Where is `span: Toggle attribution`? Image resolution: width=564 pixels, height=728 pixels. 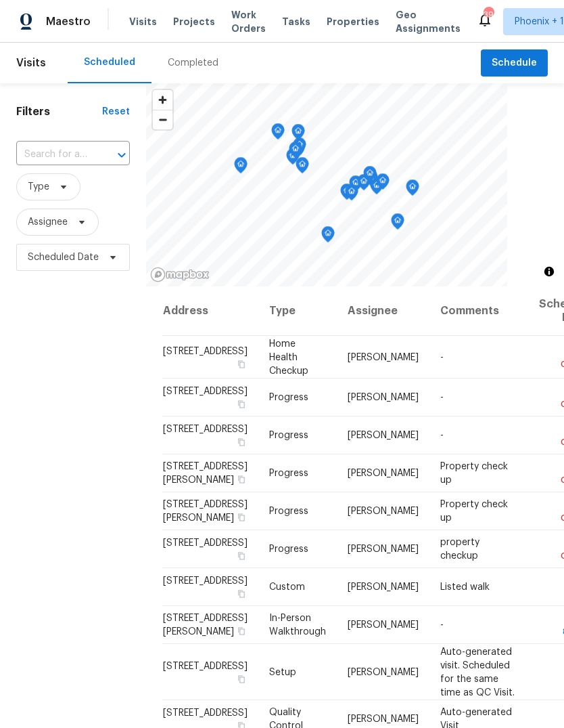 span: Toggle attribution is located at coordinates (549, 271).